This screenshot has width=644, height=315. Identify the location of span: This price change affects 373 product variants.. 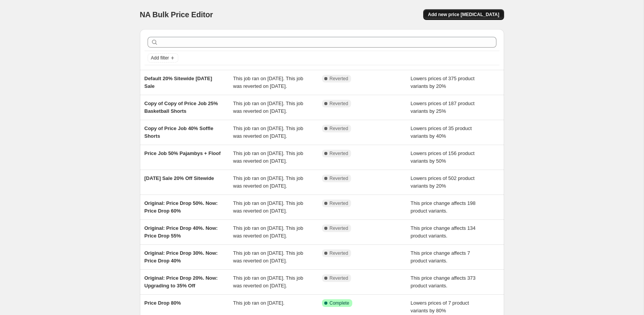
(443, 281).